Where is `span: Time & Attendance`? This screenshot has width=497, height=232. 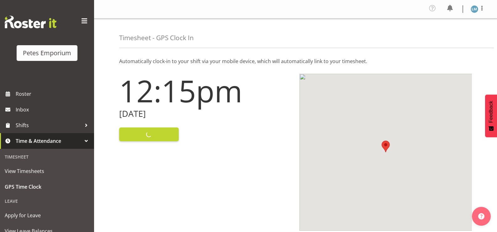
span: Time & Attendance is located at coordinates (49, 141).